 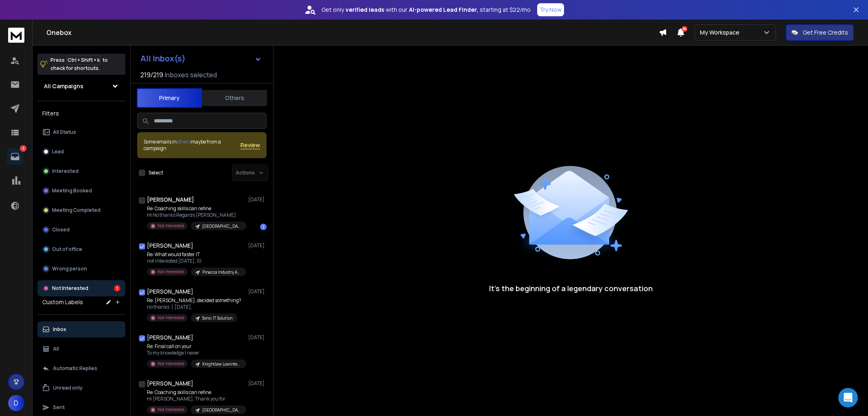 I want to click on p: Try Now, so click(x=551, y=9).